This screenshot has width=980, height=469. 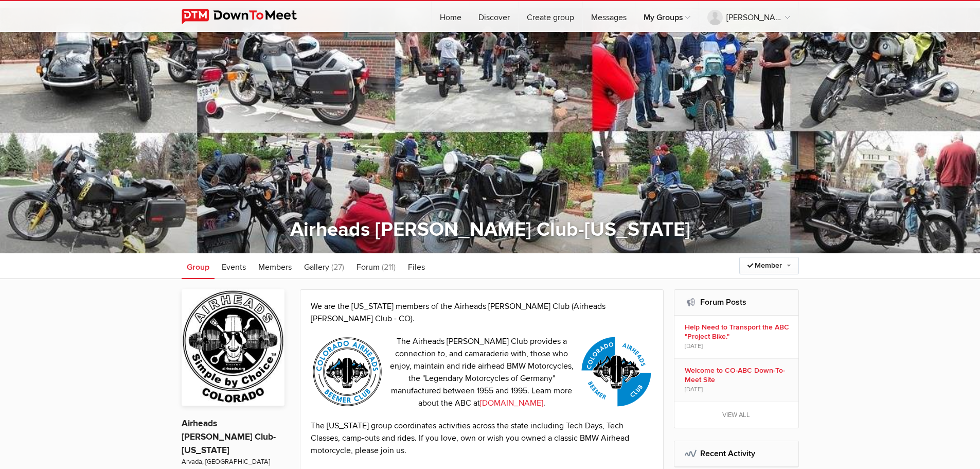 What do you see at coordinates (247, 16) in the screenshot?
I see `img: DownToMeet` at bounding box center [247, 16].